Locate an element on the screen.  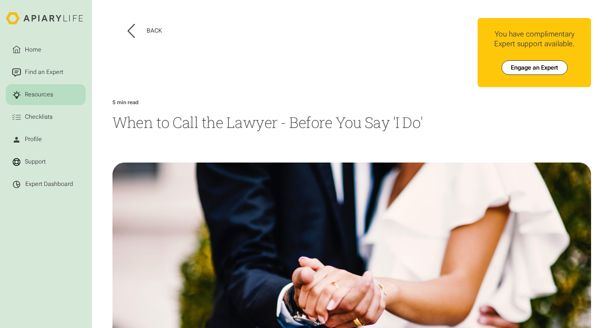
div: Profile is located at coordinates (33, 140).